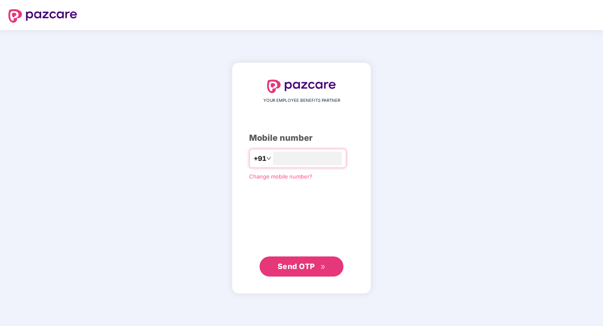 The width and height of the screenshot is (603, 326). I want to click on span: double-right, so click(323, 267).